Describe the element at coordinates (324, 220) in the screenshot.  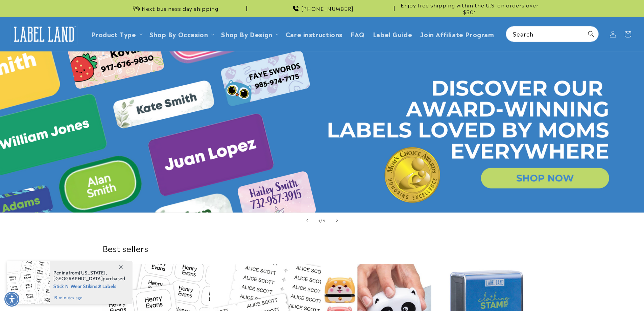
I see `span: 5` at that location.